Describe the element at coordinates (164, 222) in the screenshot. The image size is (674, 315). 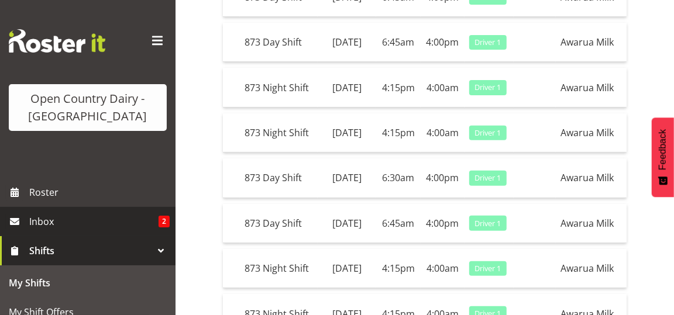
I see `span: 2` at that location.